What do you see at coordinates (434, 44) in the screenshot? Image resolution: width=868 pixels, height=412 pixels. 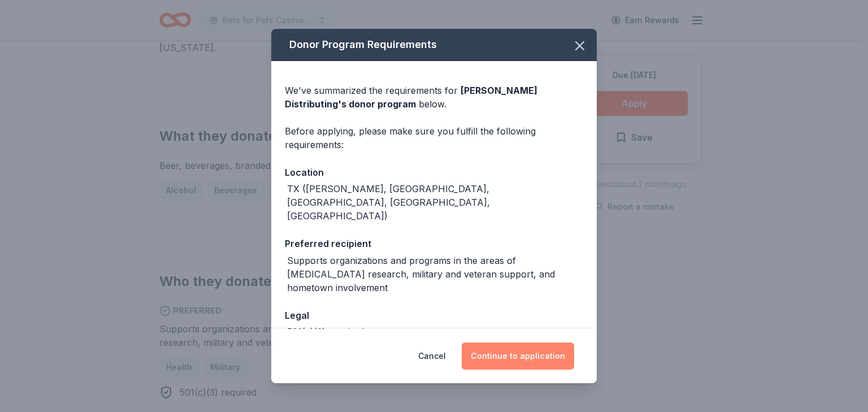 I see `div: Donor Program Requirements` at bounding box center [434, 44].